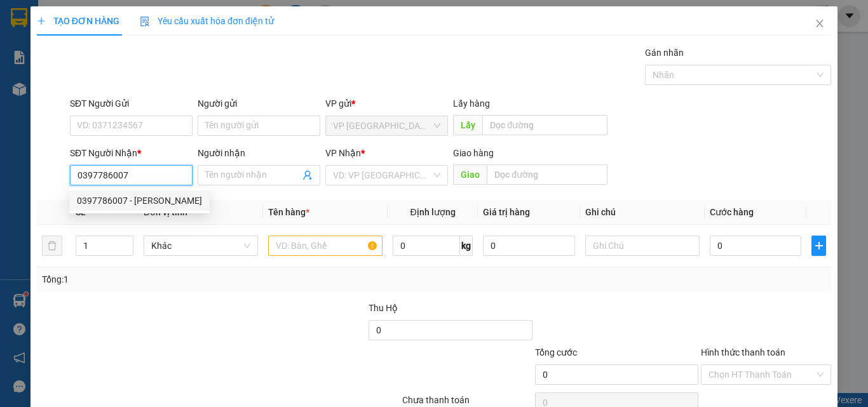 This screenshot has width=868, height=407. What do you see at coordinates (201, 245) in the screenshot?
I see `span: Khác` at bounding box center [201, 245].